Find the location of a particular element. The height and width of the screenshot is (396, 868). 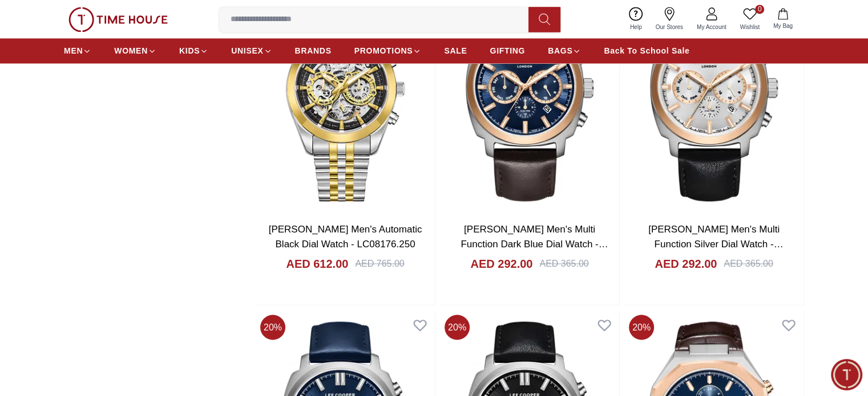

div: Exchanges is located at coordinates (189, 141).